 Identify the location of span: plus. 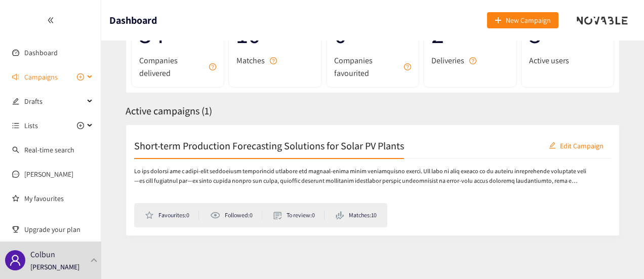
(498, 21).